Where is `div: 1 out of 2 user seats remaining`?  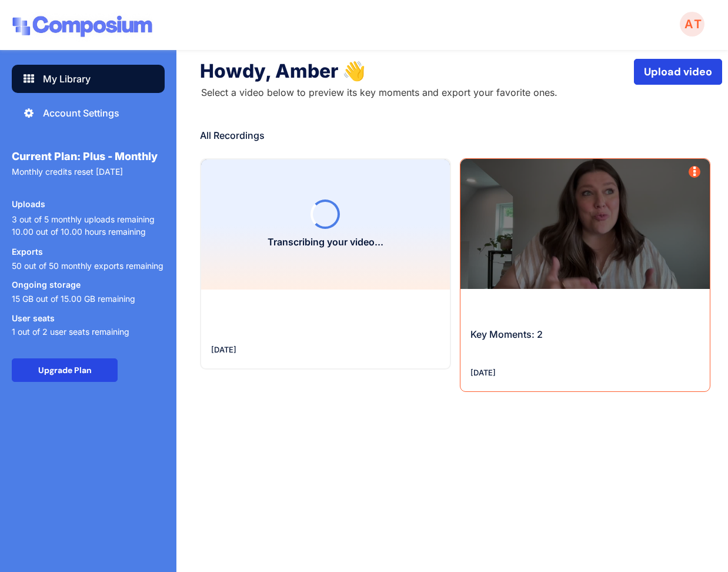
div: 1 out of 2 user seats remaining is located at coordinates (70, 332).